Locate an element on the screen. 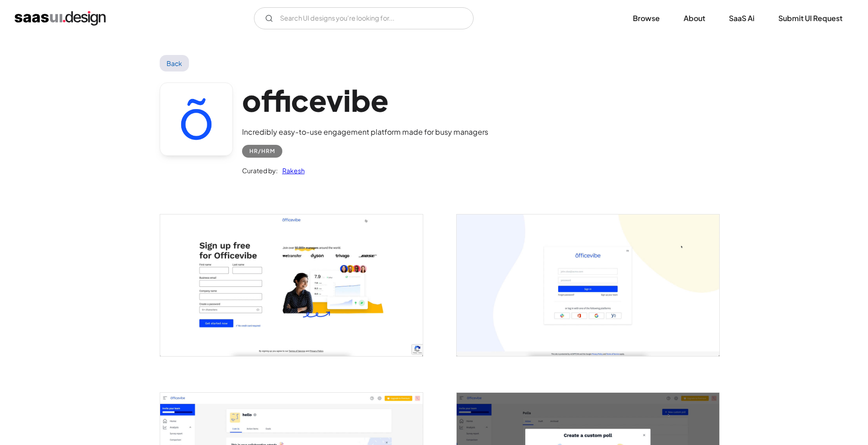  a: Browse is located at coordinates (646, 18).